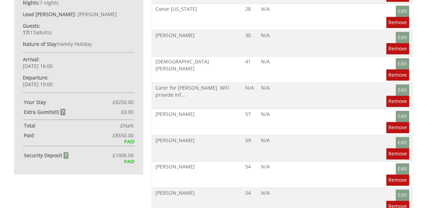 The width and height of the screenshot is (441, 208). What do you see at coordinates (124, 135) in the screenshot?
I see `span: 8550.00` at bounding box center [124, 135].